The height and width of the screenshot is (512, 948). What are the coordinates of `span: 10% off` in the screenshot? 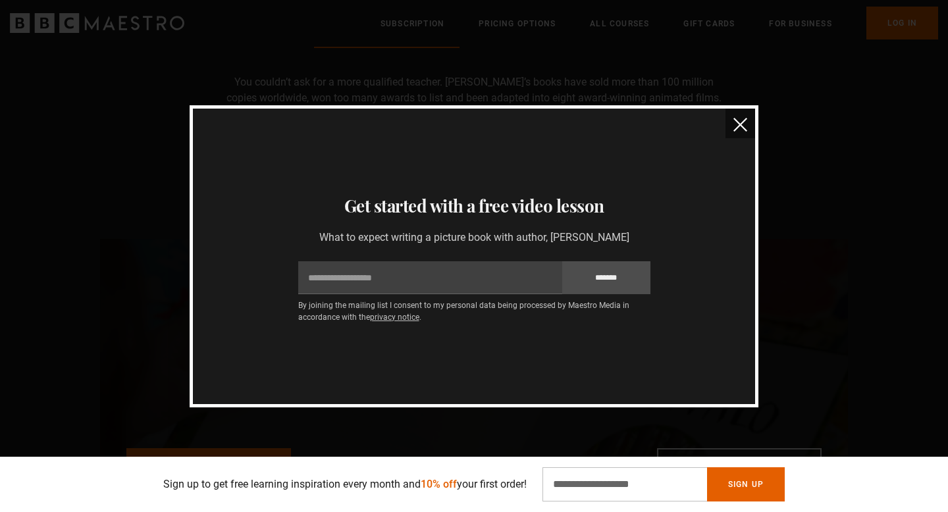 It's located at (438, 484).